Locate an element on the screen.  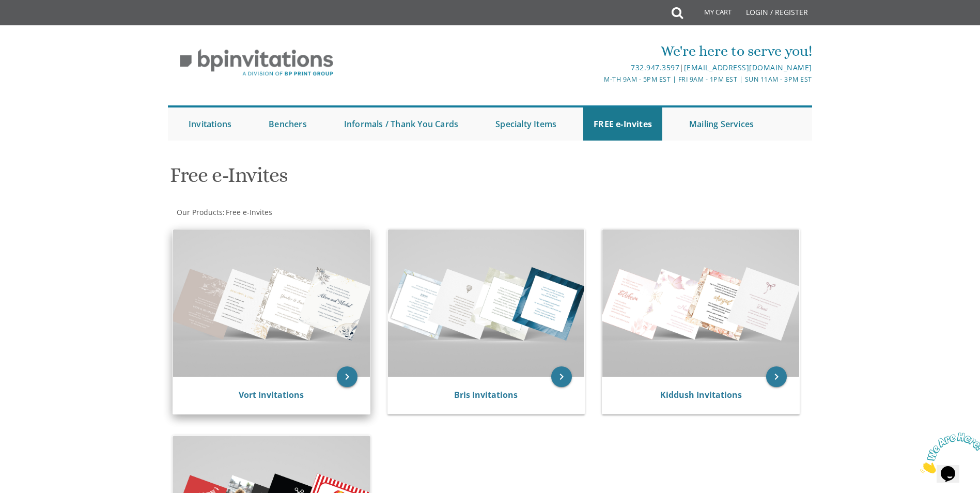
a: Mailing Services is located at coordinates (722, 124).